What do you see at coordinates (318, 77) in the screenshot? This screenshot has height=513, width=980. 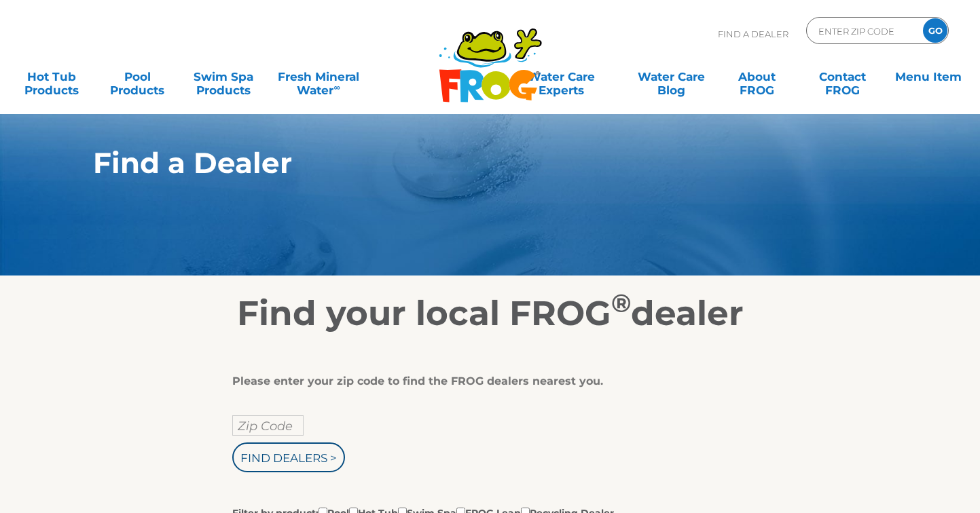 I see `a: Fresh MineralWater∞` at bounding box center [318, 77].